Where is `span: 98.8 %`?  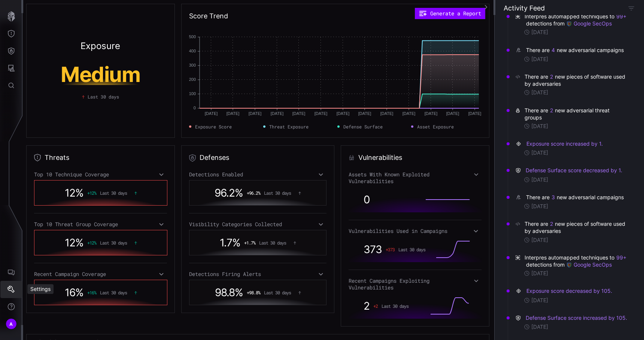
span: 98.8 % is located at coordinates (229, 292).